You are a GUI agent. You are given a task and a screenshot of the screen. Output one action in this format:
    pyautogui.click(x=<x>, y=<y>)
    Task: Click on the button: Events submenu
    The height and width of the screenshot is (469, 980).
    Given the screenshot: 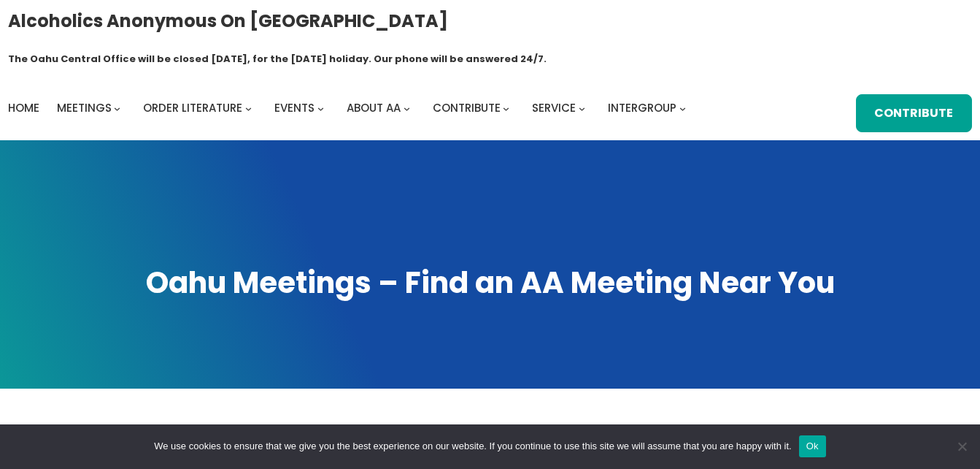 What is the action you would take?
    pyautogui.click(x=320, y=108)
    